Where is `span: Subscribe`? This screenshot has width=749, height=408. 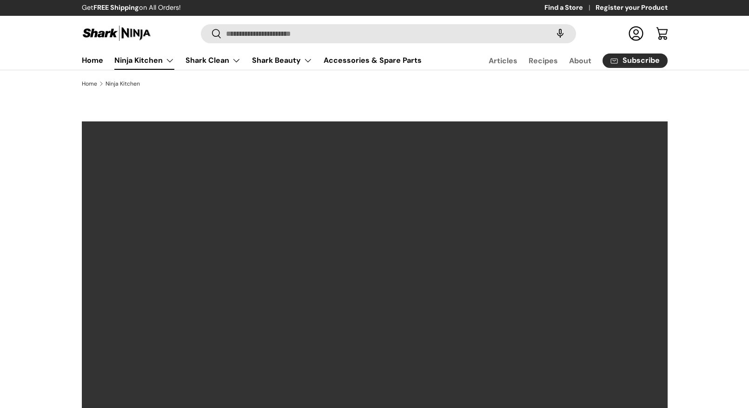
span: Subscribe is located at coordinates (641, 60).